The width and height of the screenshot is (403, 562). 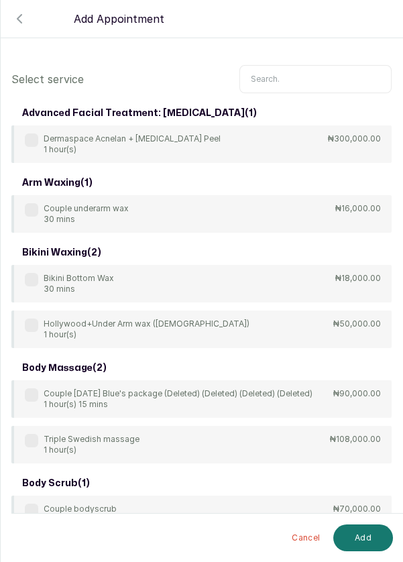 What do you see at coordinates (56, 483) in the screenshot?
I see `h3: body scrub ( 1 )` at bounding box center [56, 483].